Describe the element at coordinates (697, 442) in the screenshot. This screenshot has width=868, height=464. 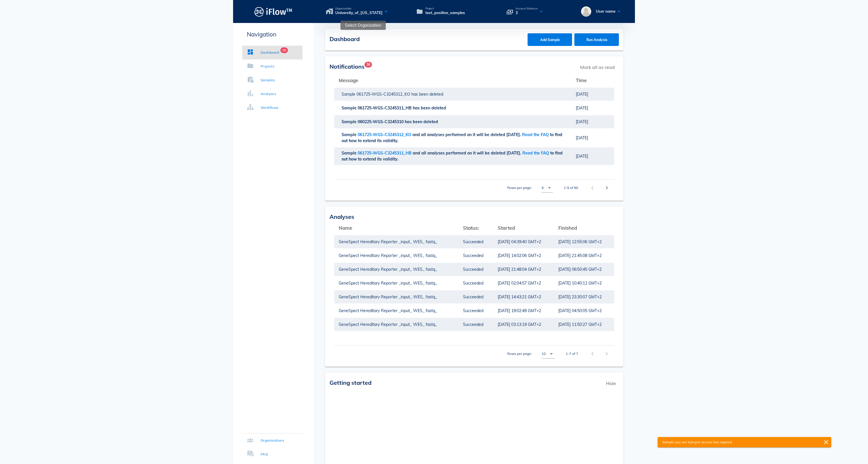
I see `p: Sample you are trying to access has expired` at that location.